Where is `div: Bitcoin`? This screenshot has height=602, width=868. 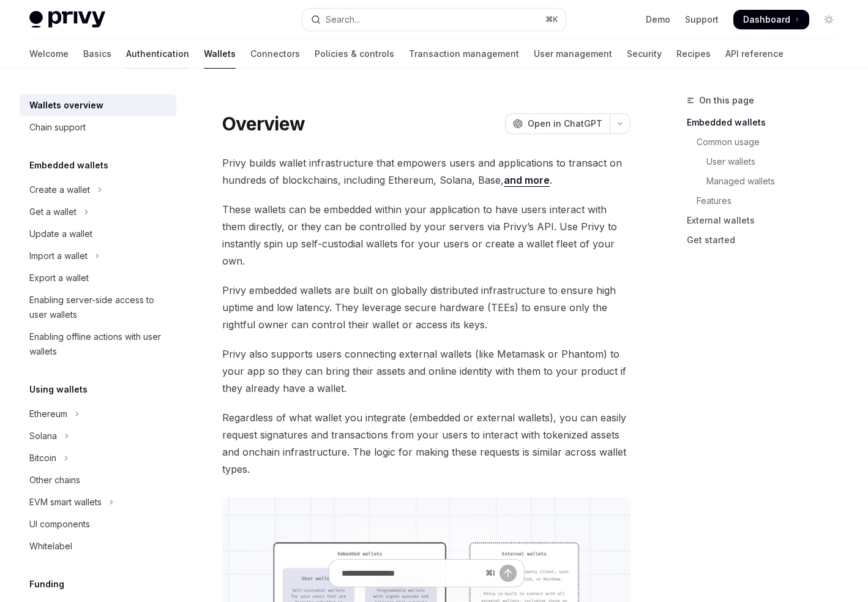
div: Bitcoin is located at coordinates (43, 458).